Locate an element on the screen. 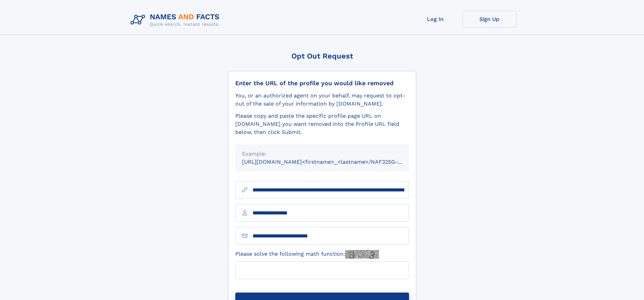 The image size is (644, 300). div: Enter the URL of the profile you would like removed is located at coordinates (322, 83).